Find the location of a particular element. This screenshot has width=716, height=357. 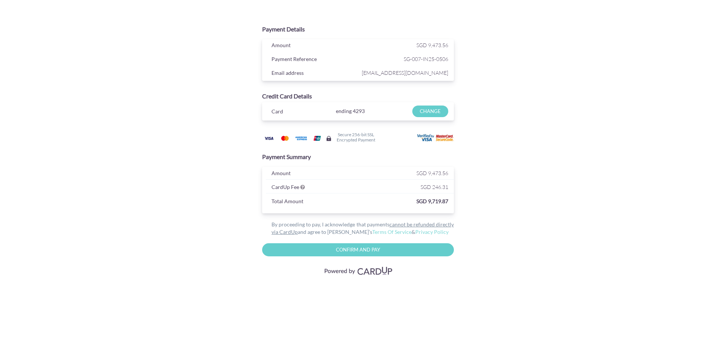

div: Payment Reference is located at coordinates (313, 60).